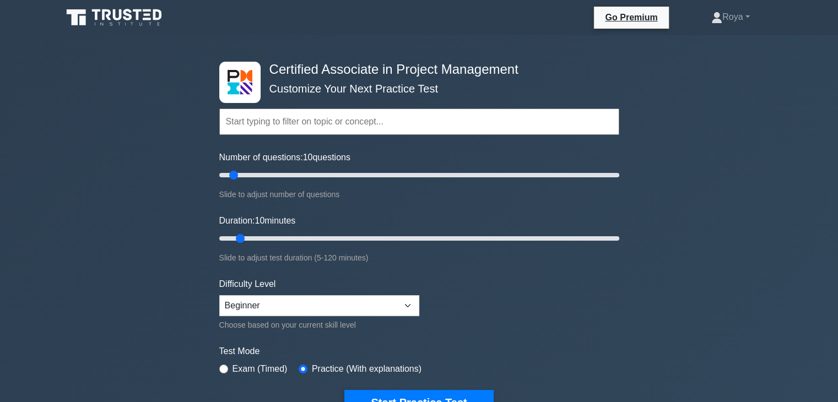  I want to click on h4: Certified Associate in Project Management, so click(415, 69).